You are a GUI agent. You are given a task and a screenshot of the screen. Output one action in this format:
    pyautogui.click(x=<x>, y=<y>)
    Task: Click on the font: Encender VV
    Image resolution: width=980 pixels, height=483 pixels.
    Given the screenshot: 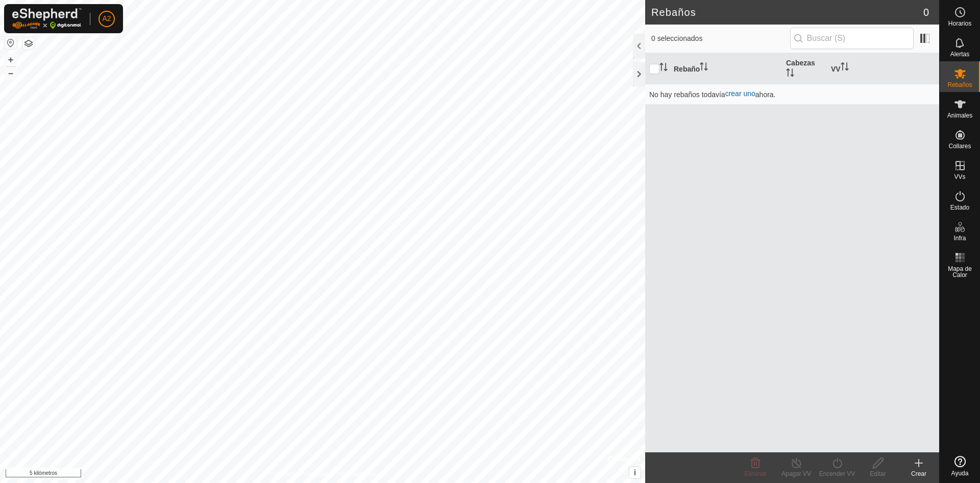 What is the action you would take?
    pyautogui.click(x=837, y=474)
    